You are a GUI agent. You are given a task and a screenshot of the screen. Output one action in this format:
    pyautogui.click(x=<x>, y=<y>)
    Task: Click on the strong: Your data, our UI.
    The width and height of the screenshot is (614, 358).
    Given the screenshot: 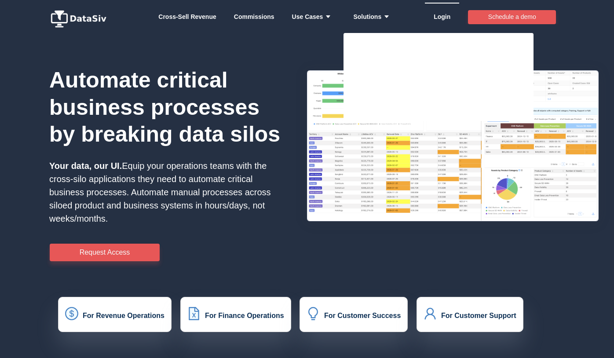 What is the action you would take?
    pyautogui.click(x=85, y=166)
    